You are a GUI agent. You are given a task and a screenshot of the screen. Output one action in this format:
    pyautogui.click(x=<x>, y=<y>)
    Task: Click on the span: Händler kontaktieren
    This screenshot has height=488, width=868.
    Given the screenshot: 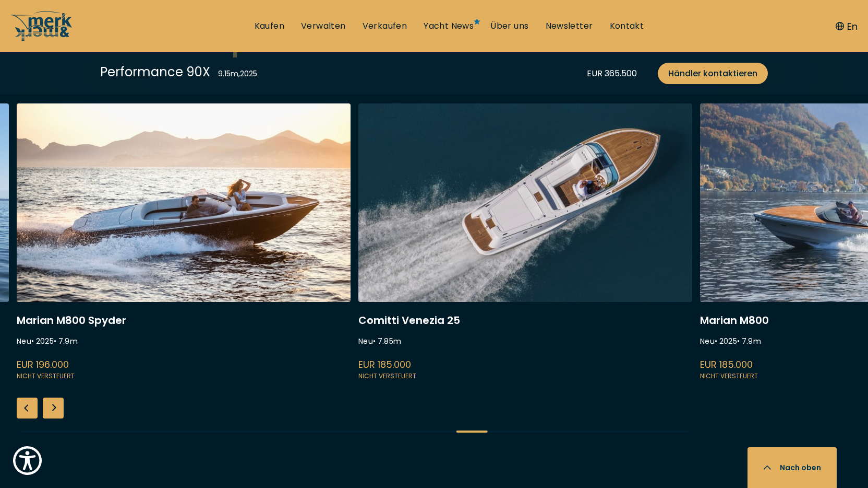 What is the action you would take?
    pyautogui.click(x=712, y=73)
    